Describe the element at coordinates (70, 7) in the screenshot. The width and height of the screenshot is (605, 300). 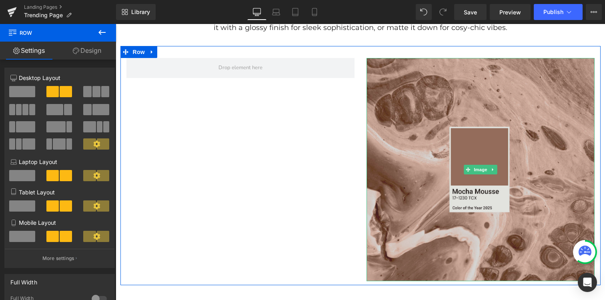
I see `a: Landing Pages` at that location.